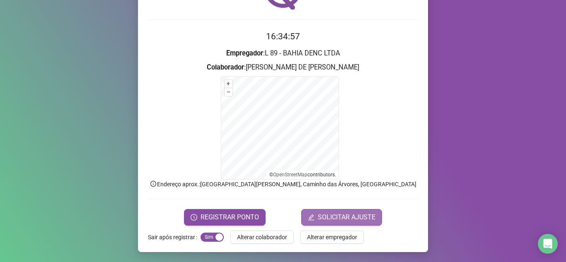  Describe the element at coordinates (302, 175) in the screenshot. I see `li: © contributors.` at that location.